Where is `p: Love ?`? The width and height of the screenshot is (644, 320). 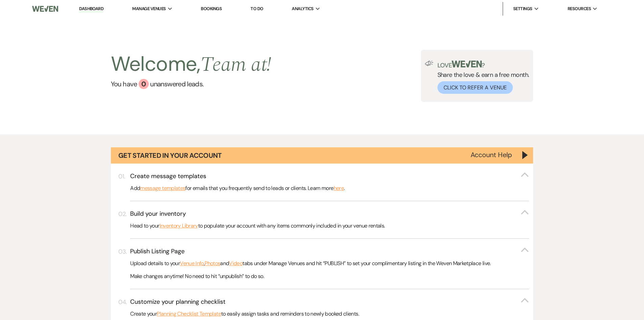
p: Love ? is located at coordinates (483, 64).